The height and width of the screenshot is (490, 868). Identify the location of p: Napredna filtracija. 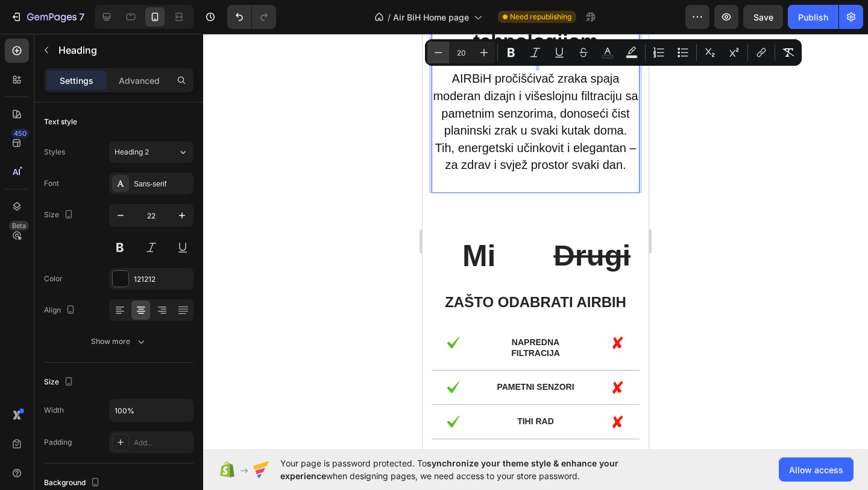
(113, 314).